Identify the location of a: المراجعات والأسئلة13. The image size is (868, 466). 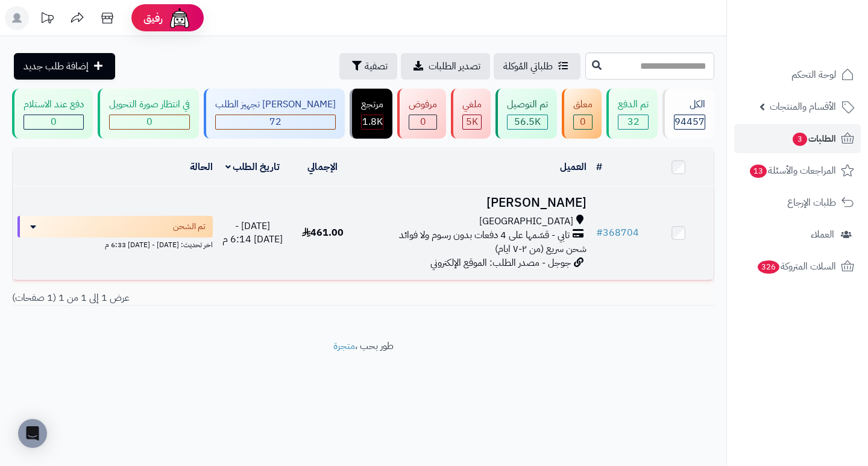
(798, 171).